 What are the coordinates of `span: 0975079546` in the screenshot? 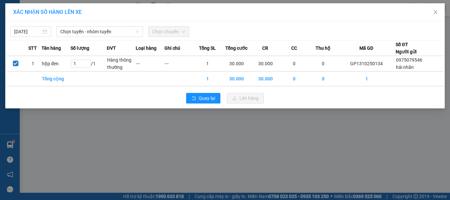 It's located at (409, 60).